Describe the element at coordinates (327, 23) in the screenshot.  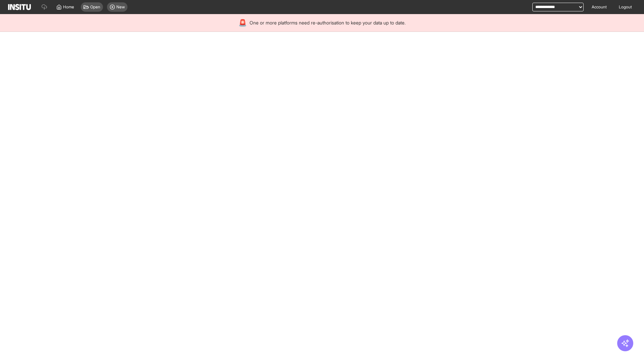
I see `span: One or more platforms need re-authorisation to keep your data up to date.` at that location.